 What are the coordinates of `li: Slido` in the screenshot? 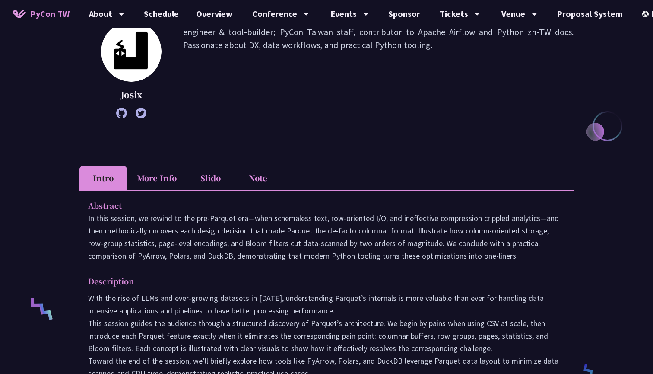 It's located at (210, 177).